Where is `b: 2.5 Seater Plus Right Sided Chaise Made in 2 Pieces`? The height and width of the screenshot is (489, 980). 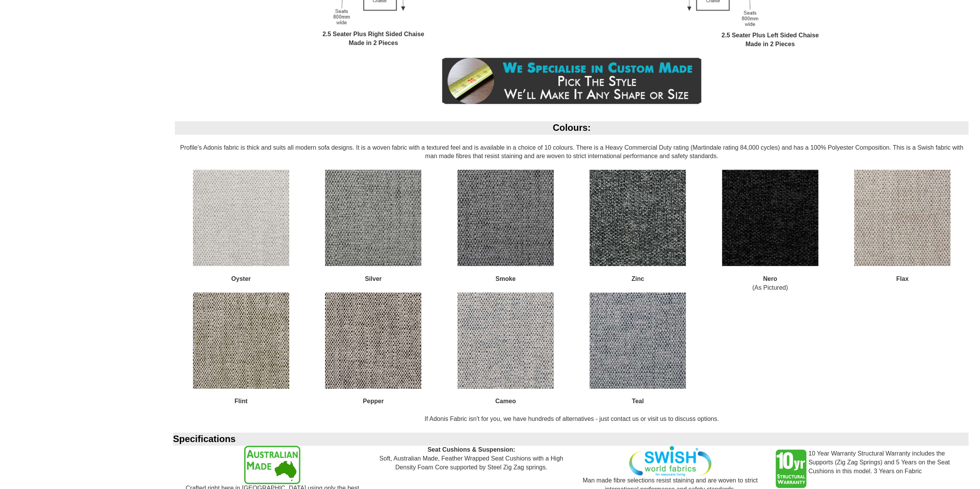
b: 2.5 Seater Plus Right Sided Chaise Made in 2 Pieces is located at coordinates (373, 39).